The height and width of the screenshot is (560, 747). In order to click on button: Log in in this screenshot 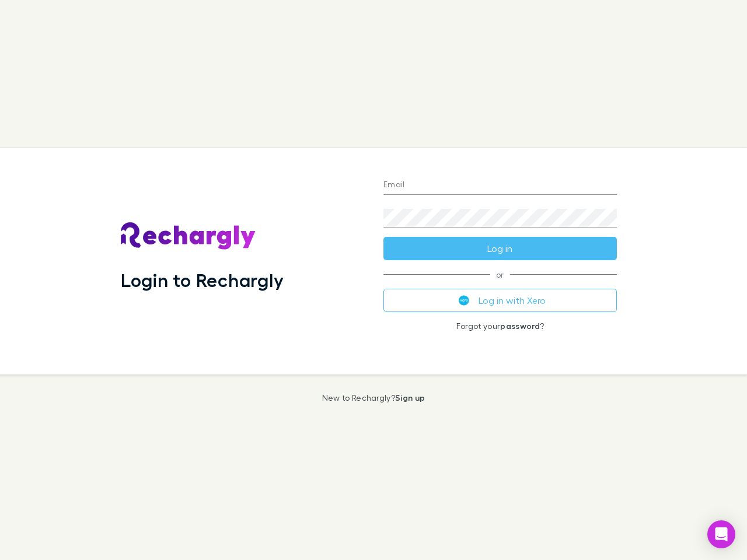, I will do `click(500, 248)`.